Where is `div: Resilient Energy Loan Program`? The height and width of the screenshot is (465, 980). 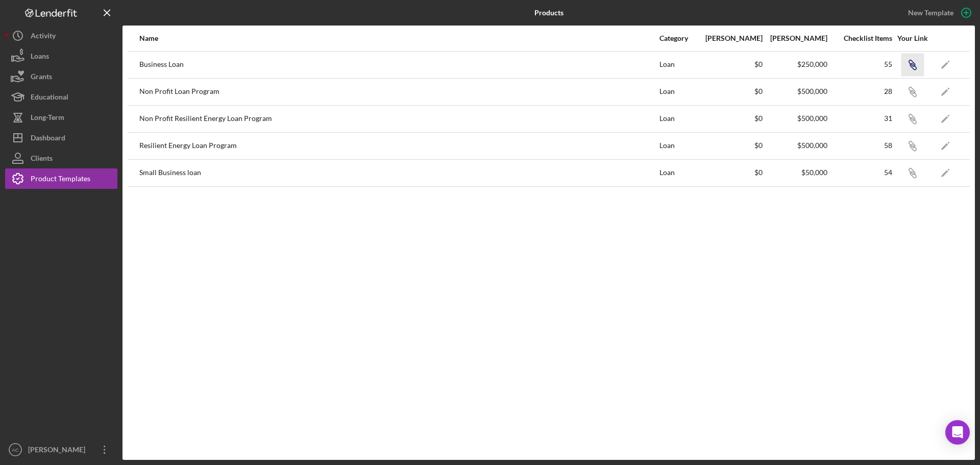 div: Resilient Energy Loan Program is located at coordinates (398, 146).